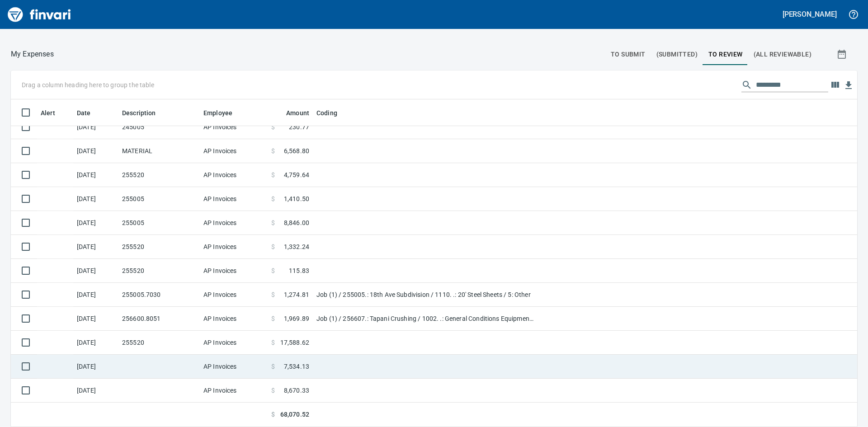 The image size is (868, 427). I want to click on p: Drag a column heading here to group the table, so click(88, 85).